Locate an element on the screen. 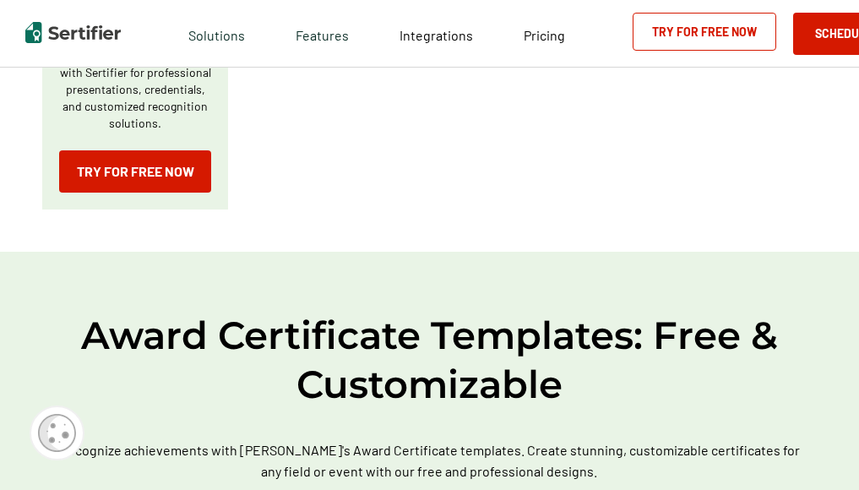 The height and width of the screenshot is (490, 859). p: Create a blank certificate with Sertifier for professional presentations, credentials, and custom... is located at coordinates (135, 89).